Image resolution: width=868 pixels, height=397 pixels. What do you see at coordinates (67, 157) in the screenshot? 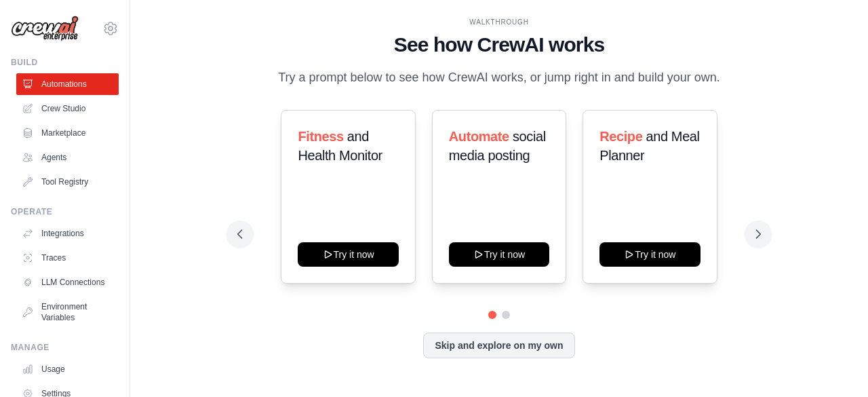
I see `a: Agents` at bounding box center [67, 157].